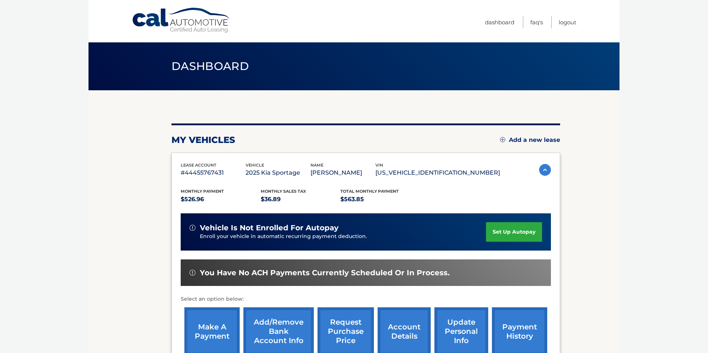  Describe the element at coordinates (317, 165) in the screenshot. I see `span: name` at that location.